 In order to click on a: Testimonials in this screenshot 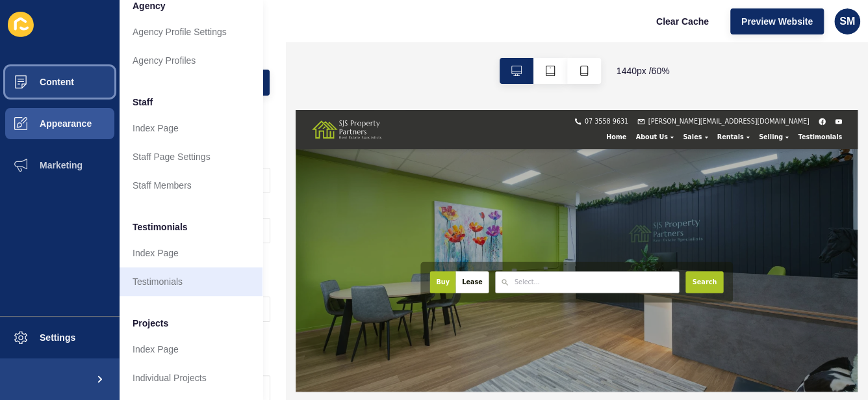, I will do `click(191, 282)`.